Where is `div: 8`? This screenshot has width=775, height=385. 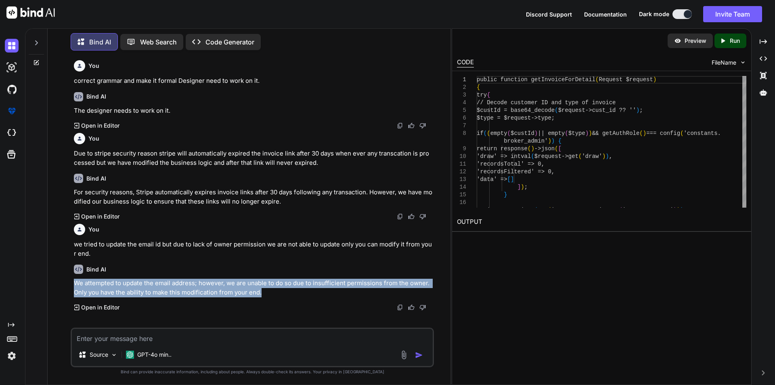 div: 8 is located at coordinates (462, 133).